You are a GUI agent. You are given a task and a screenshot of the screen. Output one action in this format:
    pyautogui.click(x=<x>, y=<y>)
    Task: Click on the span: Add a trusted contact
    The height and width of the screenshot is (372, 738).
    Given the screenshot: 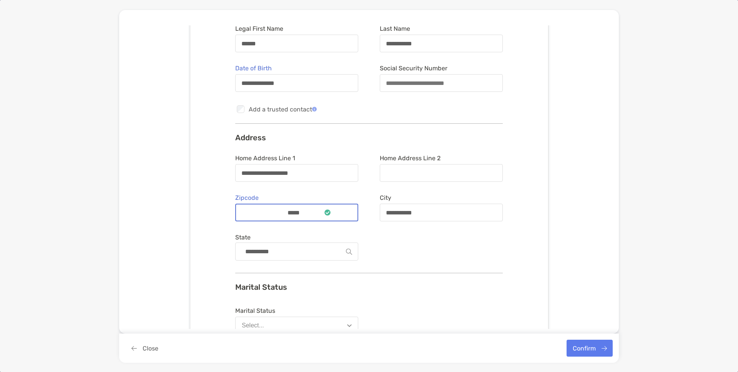 What is the action you would take?
    pyautogui.click(x=282, y=109)
    